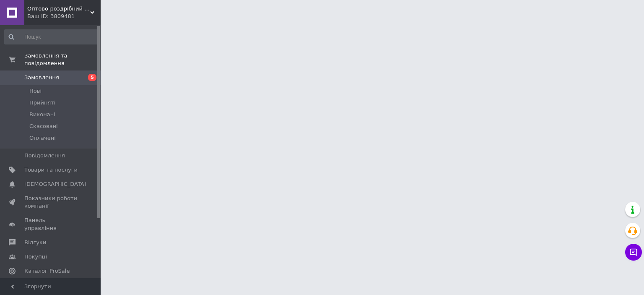  Describe the element at coordinates (42, 115) in the screenshot. I see `span: Виконані` at that location.